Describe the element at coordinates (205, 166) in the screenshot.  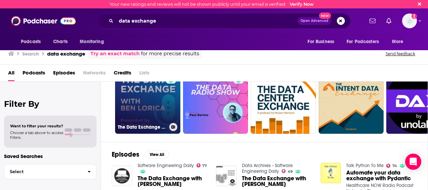
I see `span: 77` at that location.